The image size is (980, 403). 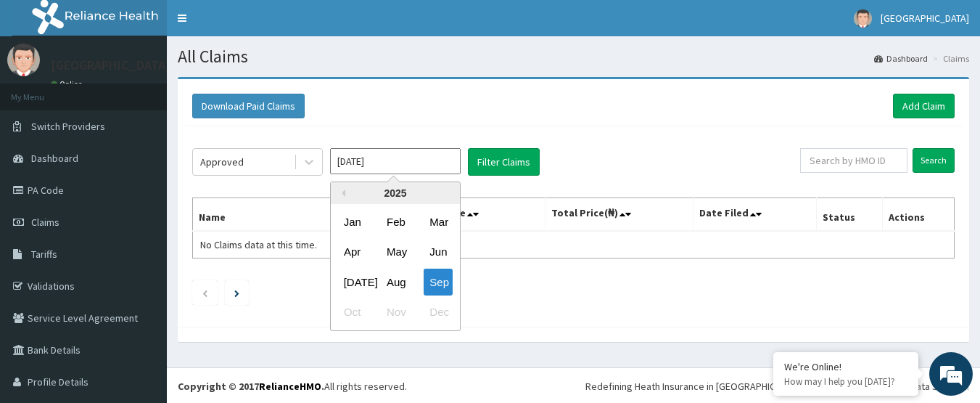 I want to click on button: Previous Year, so click(x=342, y=193).